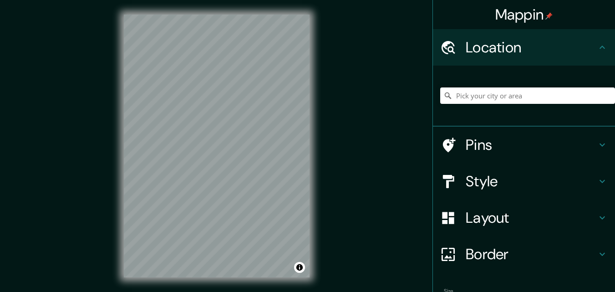  Describe the element at coordinates (531, 254) in the screenshot. I see `h4: Border` at that location.